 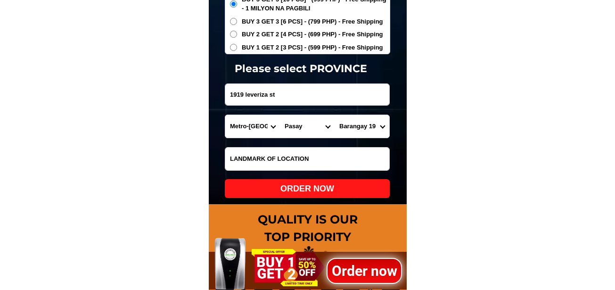 What do you see at coordinates (307, 189) in the screenshot?
I see `div: ORDER NOW` at bounding box center [307, 189].